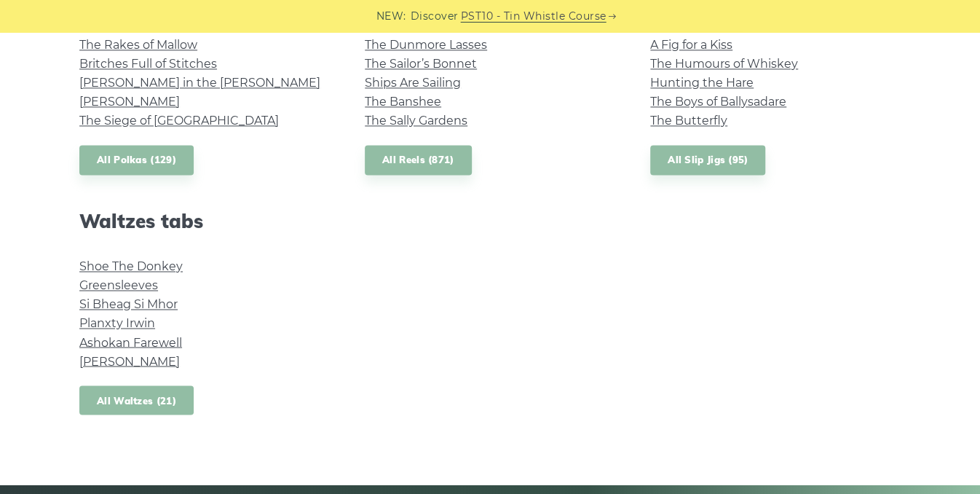  Describe the element at coordinates (117, 323) in the screenshot. I see `a: Planxty Irwin` at that location.